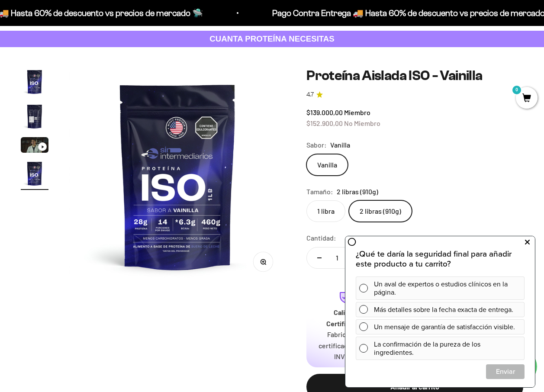 The image size is (544, 392). I want to click on strong: Calidad Certificada:, so click(344, 317).